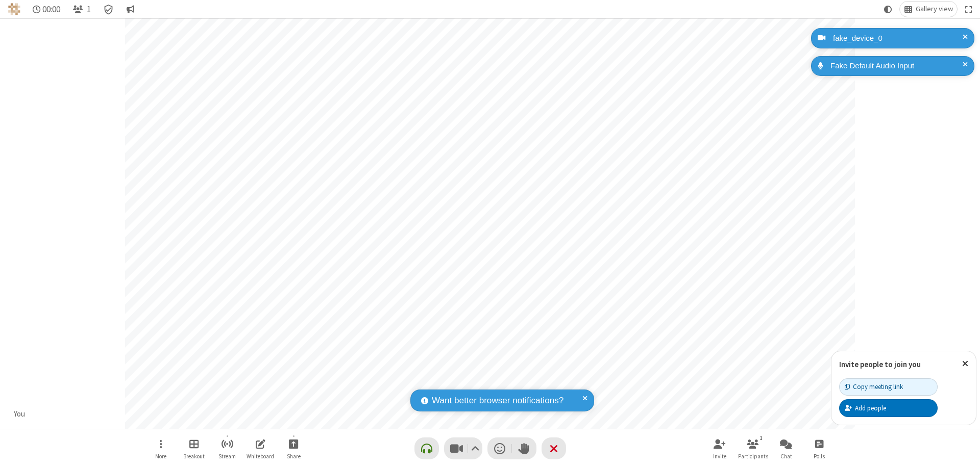 The image size is (980, 467). Describe the element at coordinates (786, 449) in the screenshot. I see `button: Open chat` at that location.